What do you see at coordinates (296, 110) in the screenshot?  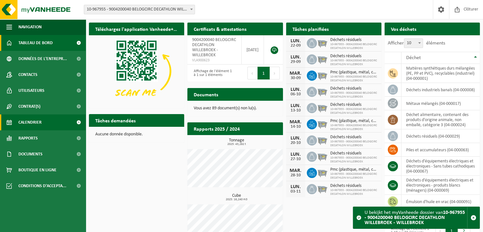 I see `div: 13-10` at bounding box center [296, 110].